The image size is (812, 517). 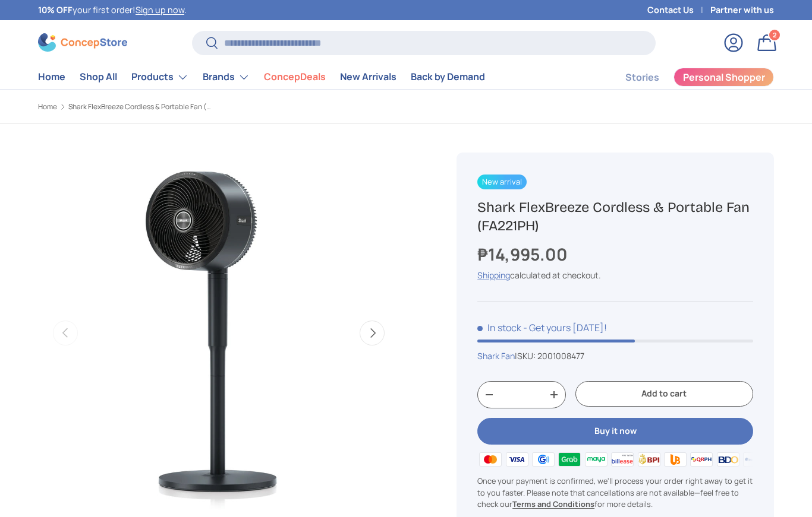 What do you see at coordinates (728, 459) in the screenshot?
I see `img: bdo` at bounding box center [728, 459].